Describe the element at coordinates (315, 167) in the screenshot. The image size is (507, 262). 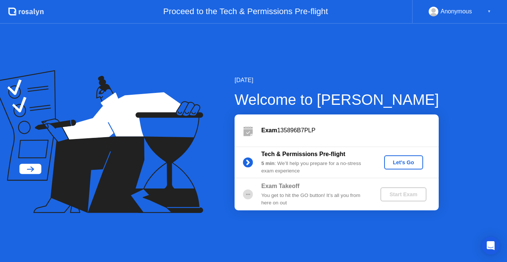
I see `div: : We’ll help you prepare for a no-stress exam experience` at that location.